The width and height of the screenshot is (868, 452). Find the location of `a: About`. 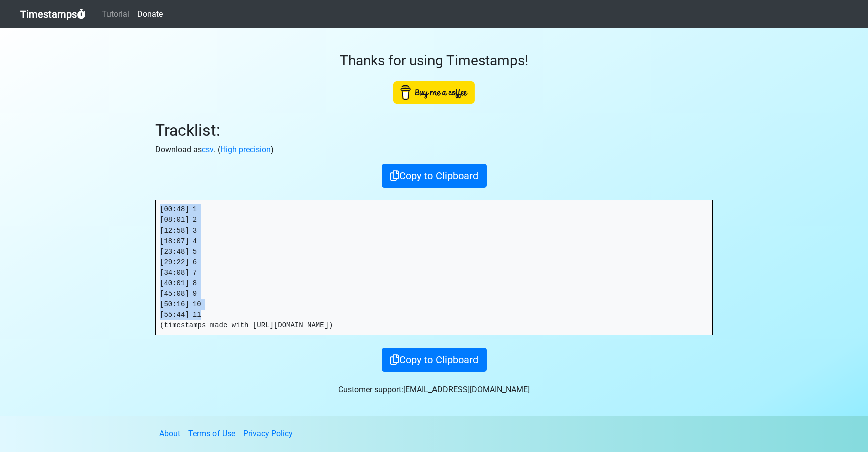

a: About is located at coordinates (170, 433).